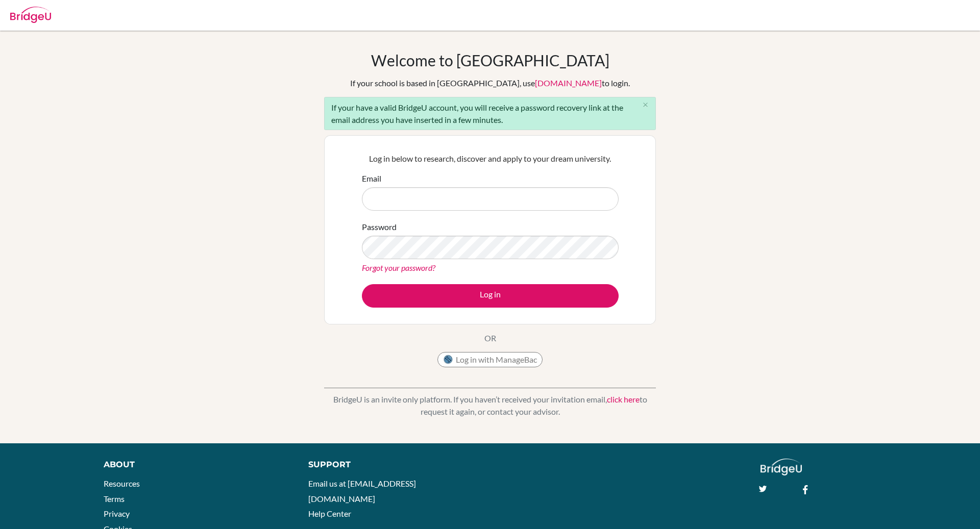 The height and width of the screenshot is (529, 980). I want to click on a: Help Center, so click(330, 513).